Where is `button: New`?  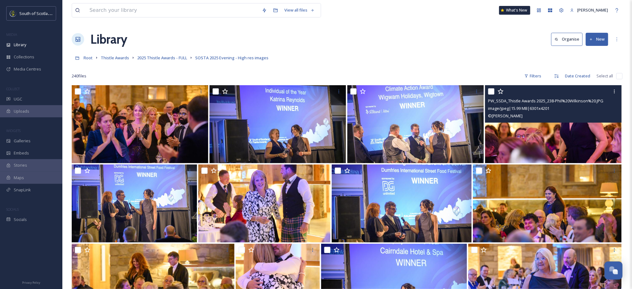
button: New is located at coordinates (597, 39).